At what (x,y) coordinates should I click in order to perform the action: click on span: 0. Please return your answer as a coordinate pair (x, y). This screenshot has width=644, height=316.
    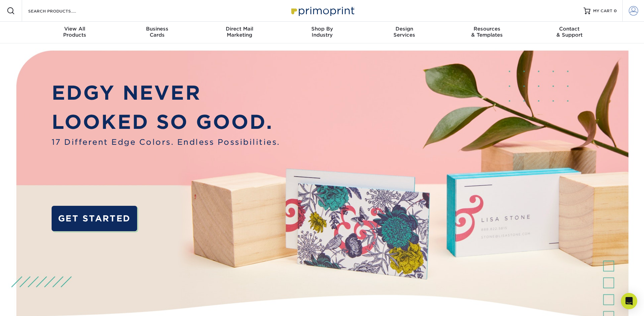
    Looking at the image, I should click on (615, 11).